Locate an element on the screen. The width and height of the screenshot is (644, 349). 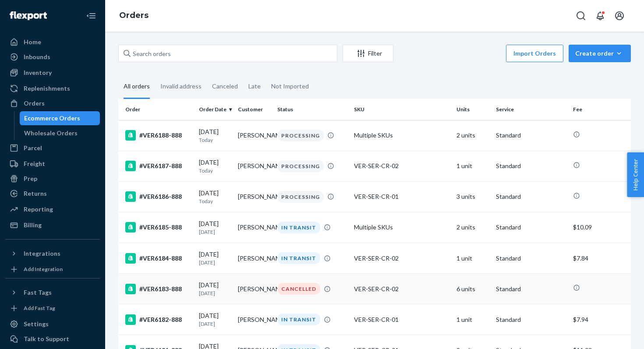
th: Status is located at coordinates (313, 109).